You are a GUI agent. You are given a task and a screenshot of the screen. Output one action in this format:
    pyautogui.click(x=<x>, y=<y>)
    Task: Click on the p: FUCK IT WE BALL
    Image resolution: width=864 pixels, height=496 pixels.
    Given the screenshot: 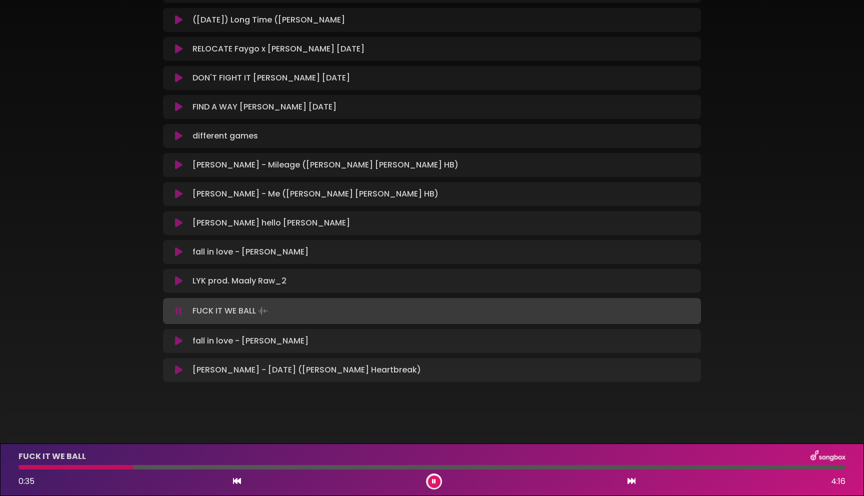 What is the action you would take?
    pyautogui.click(x=231, y=311)
    